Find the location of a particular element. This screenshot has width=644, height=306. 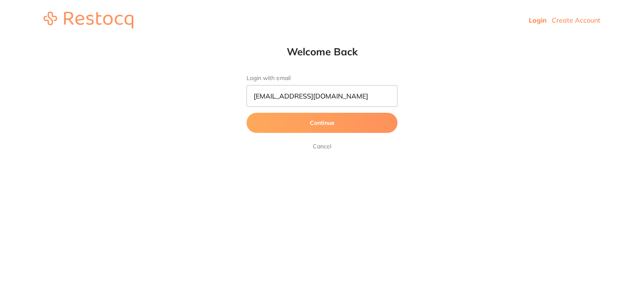

h1: Welcome Back is located at coordinates (322, 52).